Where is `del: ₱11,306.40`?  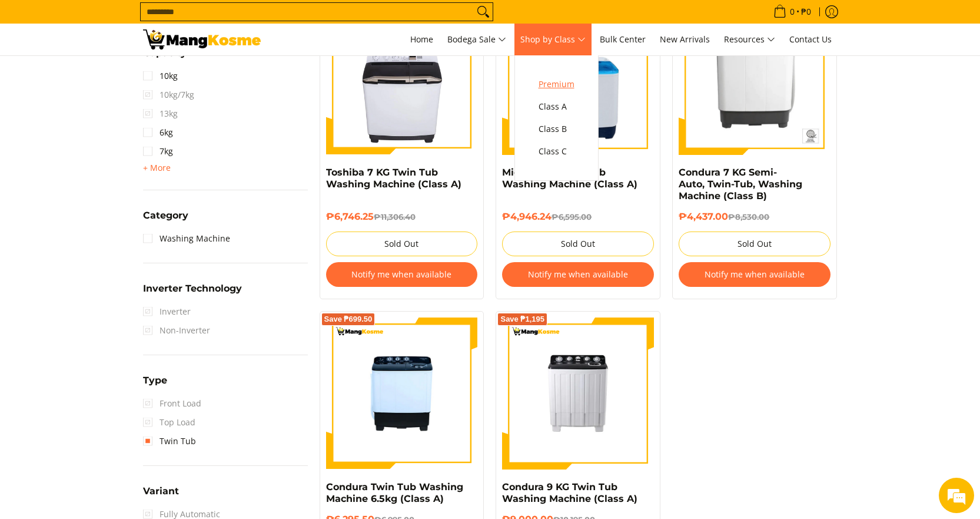 del: ₱11,306.40 is located at coordinates (394, 217).